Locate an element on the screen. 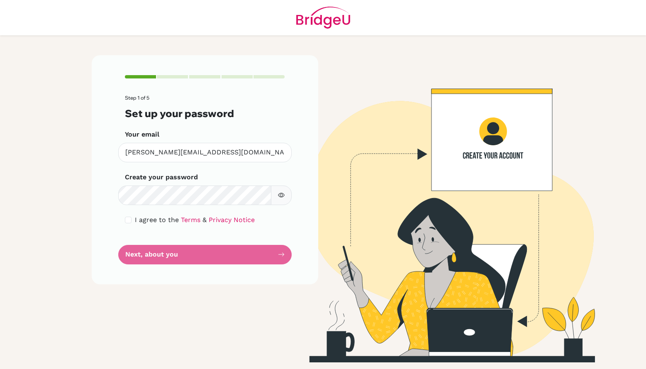 The height and width of the screenshot is (369, 646). h3: Set up your password is located at coordinates (205, 113).